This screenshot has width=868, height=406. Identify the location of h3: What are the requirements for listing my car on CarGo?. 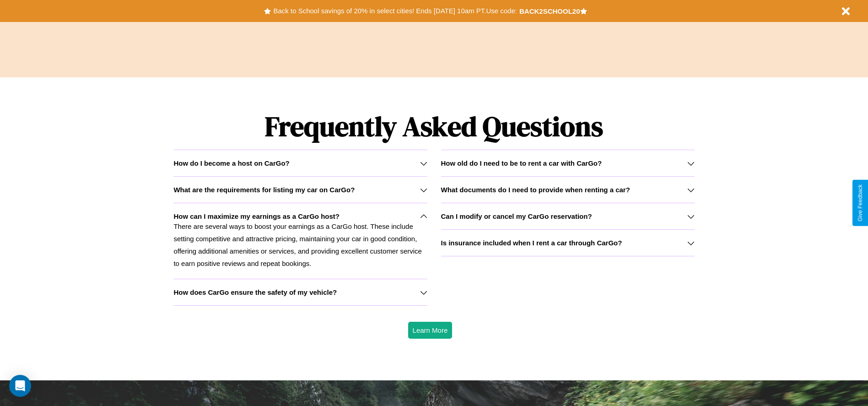
(264, 189).